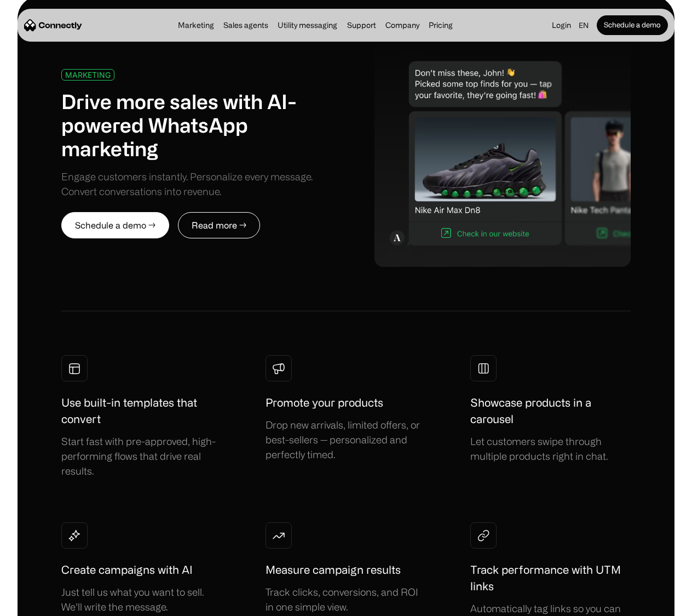 This screenshot has width=692, height=616. What do you see at coordinates (53, 25) in the screenshot?
I see `a: home` at bounding box center [53, 25].